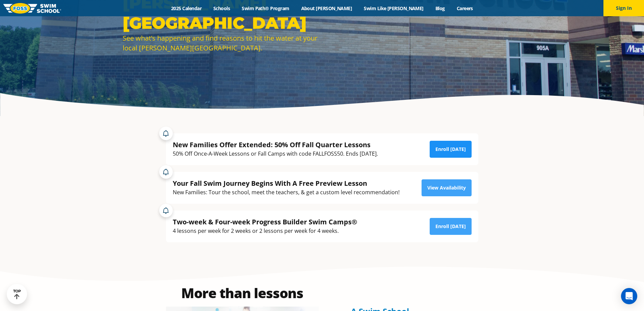  What do you see at coordinates (17, 294) in the screenshot?
I see `div: TOP` at bounding box center [17, 294].